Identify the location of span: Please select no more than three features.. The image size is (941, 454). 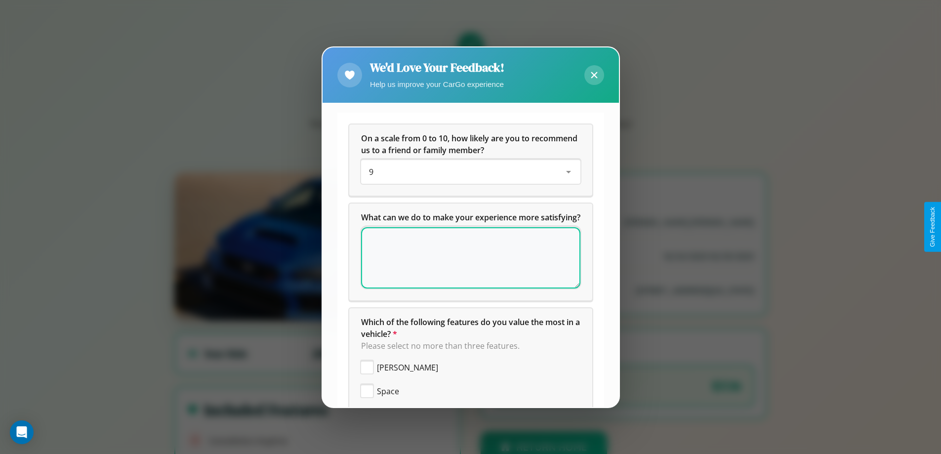
(440, 346).